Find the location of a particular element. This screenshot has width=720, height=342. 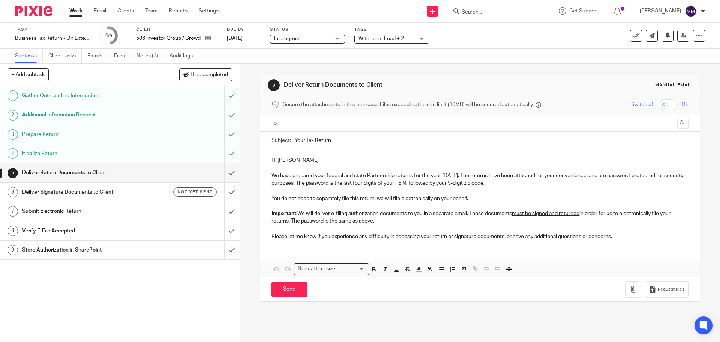

h1: Finalize Return is located at coordinates (87, 153).